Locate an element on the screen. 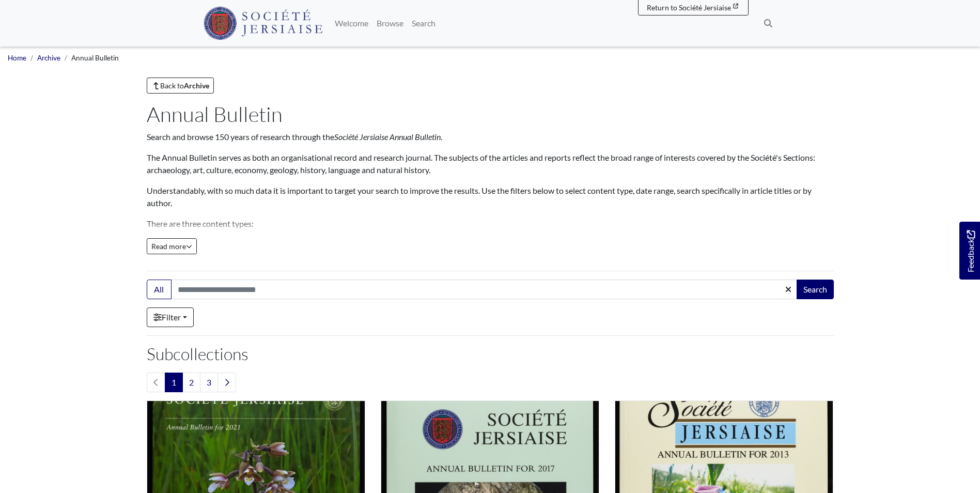  strong: Archive is located at coordinates (196, 85).